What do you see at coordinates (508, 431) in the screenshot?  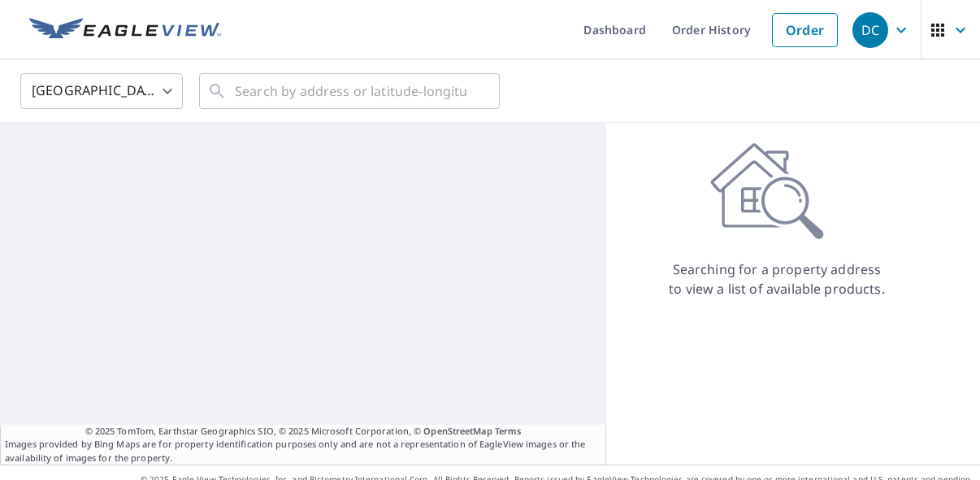 I see `a: Terms` at bounding box center [508, 431].